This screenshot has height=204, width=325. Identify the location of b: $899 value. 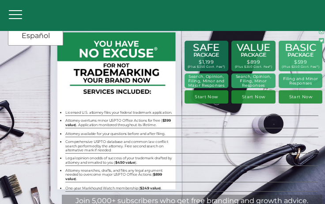
(113, 176).